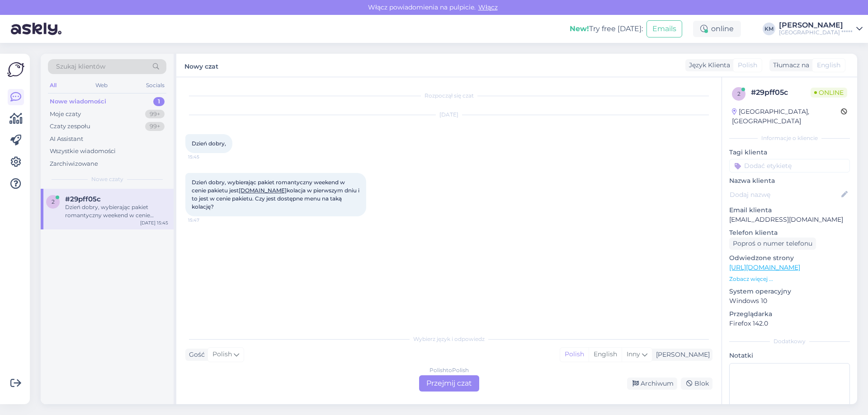 Image resolution: width=868 pixels, height=415 pixels. Describe the element at coordinates (789, 181) in the screenshot. I see `p: Nazwa klienta` at that location.